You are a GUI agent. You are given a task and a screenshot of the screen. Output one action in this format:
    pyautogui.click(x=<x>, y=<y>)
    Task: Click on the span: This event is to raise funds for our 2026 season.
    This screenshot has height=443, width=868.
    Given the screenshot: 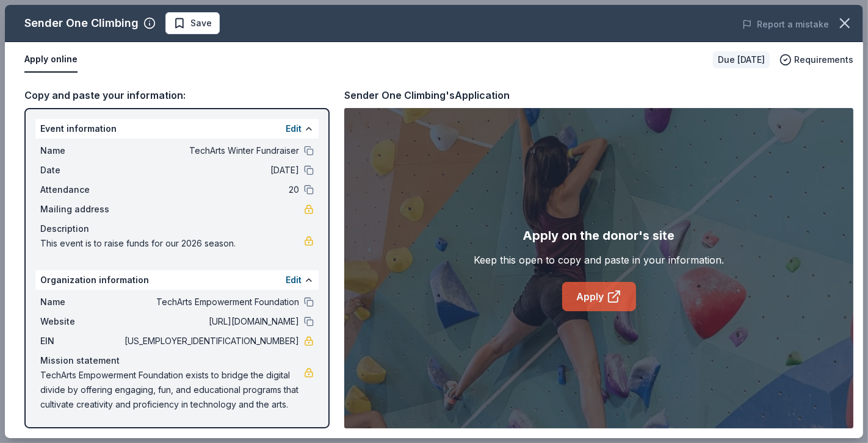 What is the action you would take?
    pyautogui.click(x=172, y=244)
    